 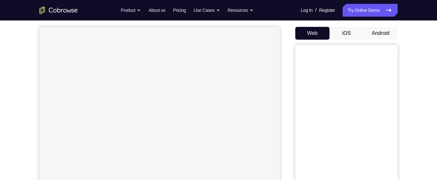 What do you see at coordinates (306, 10) in the screenshot?
I see `a: Log In` at bounding box center [306, 10].